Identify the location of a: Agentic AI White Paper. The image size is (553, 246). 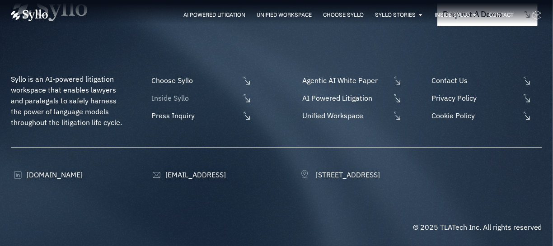
(351, 80).